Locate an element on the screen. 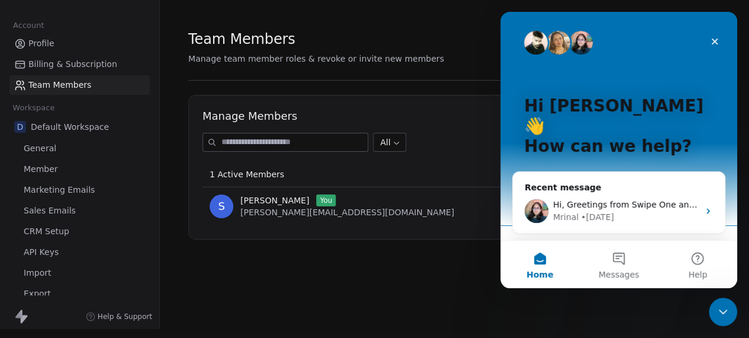 The width and height of the screenshot is (749, 338). span: Home is located at coordinates (39, 262).